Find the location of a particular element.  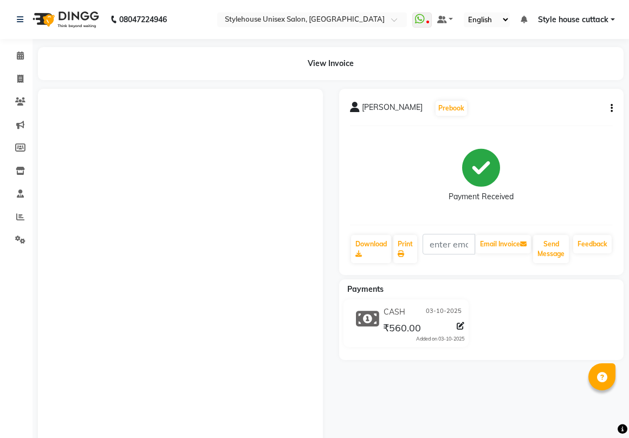

img: logo is located at coordinates (64, 19).